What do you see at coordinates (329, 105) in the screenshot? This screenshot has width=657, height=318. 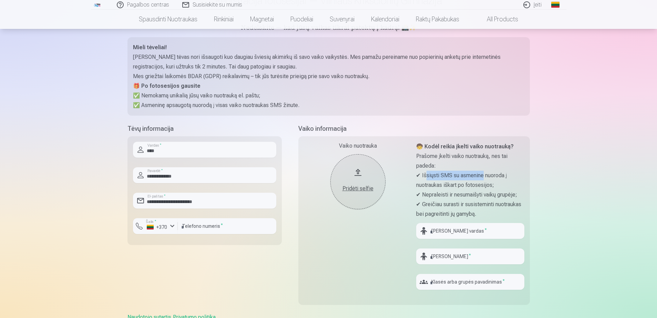 I see `p: ✅ Asmeninę apsaugotą nuorodą į visas vaiko nuotraukas SMS žinute.` at bounding box center [329, 105].